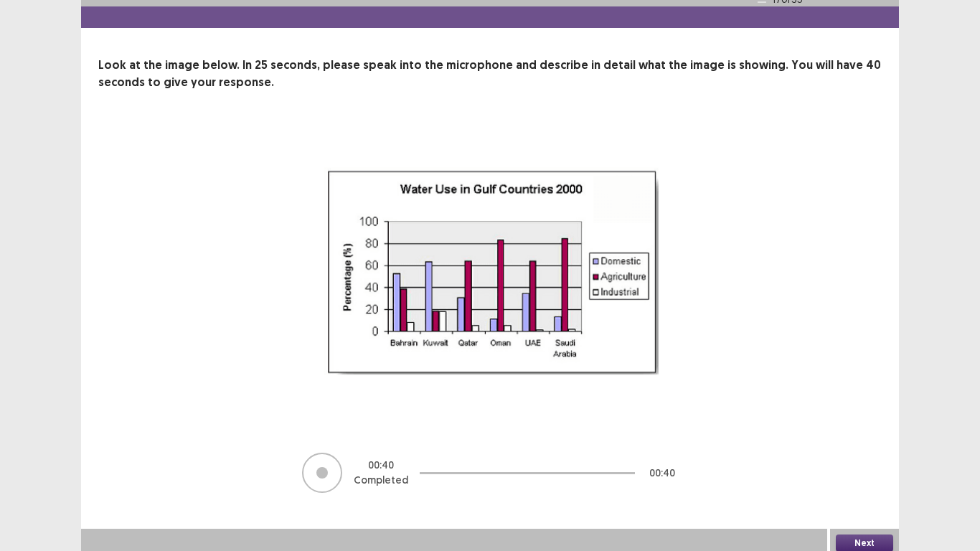  I want to click on p: Completed, so click(381, 480).